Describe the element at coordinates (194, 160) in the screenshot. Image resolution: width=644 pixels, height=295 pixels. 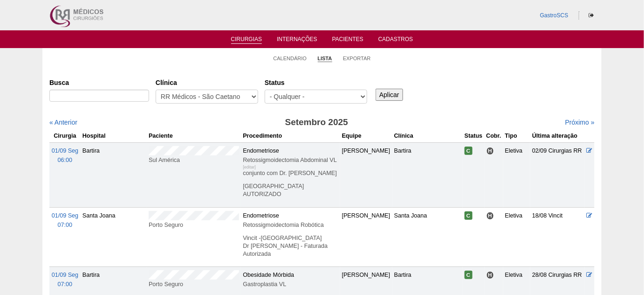
I see `div: Sul América` at that location.